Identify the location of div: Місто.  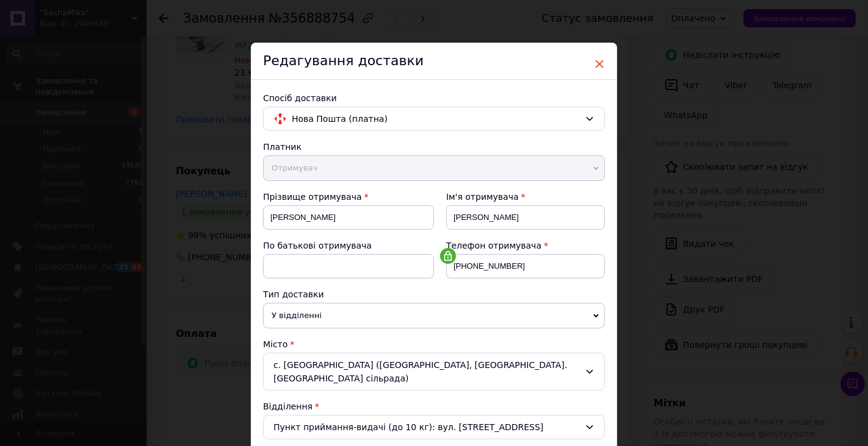
(434, 345).